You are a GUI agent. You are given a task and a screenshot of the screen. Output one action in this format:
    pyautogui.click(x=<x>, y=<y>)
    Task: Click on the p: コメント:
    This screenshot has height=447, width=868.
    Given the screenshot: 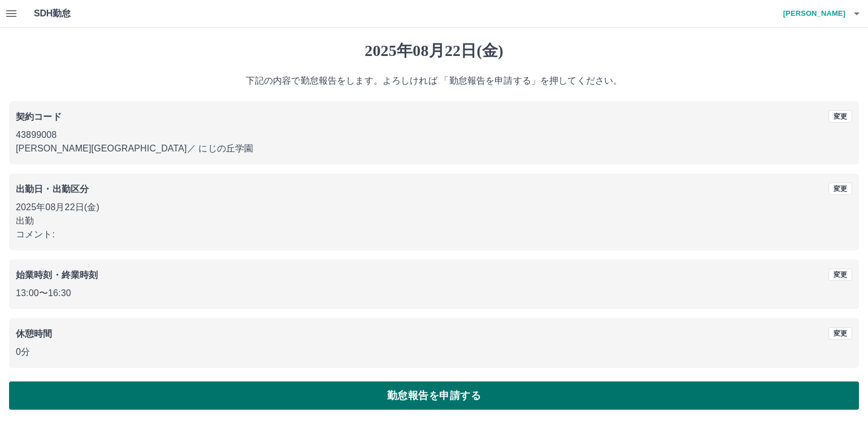 What is the action you would take?
    pyautogui.click(x=434, y=234)
    